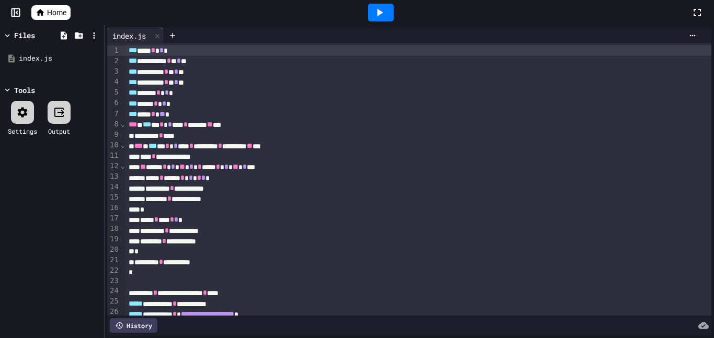 The height and width of the screenshot is (338, 714). I want to click on div: 9, so click(113, 135).